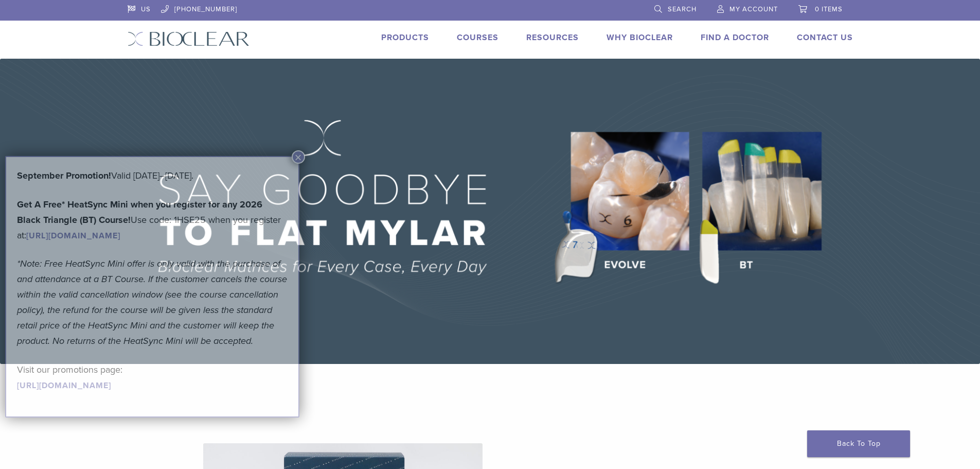  Describe the element at coordinates (188, 39) in the screenshot. I see `img: Bioclear` at that location.